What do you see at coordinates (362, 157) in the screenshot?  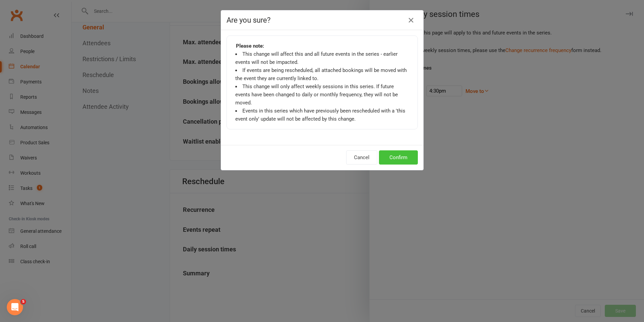 I see `button: Cancel` at bounding box center [362, 157].